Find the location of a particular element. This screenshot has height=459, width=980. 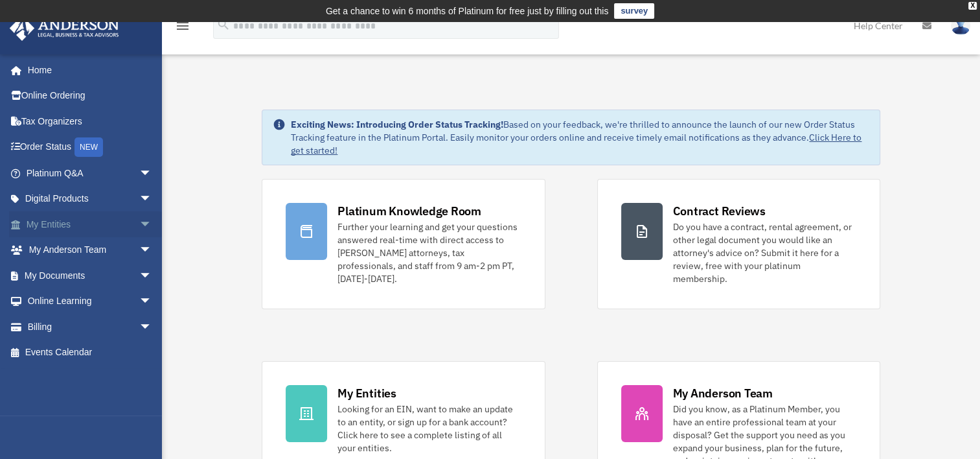

a: menu is located at coordinates (183, 28).